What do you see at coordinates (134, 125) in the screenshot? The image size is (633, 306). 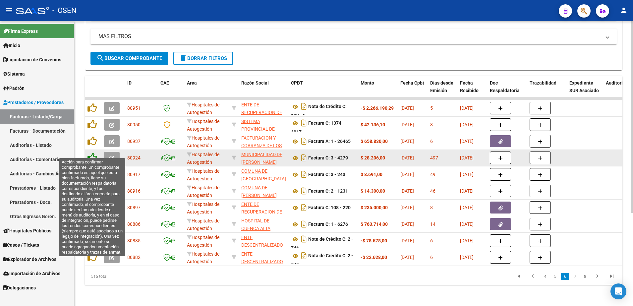 I see `span: 80950` at bounding box center [134, 125].